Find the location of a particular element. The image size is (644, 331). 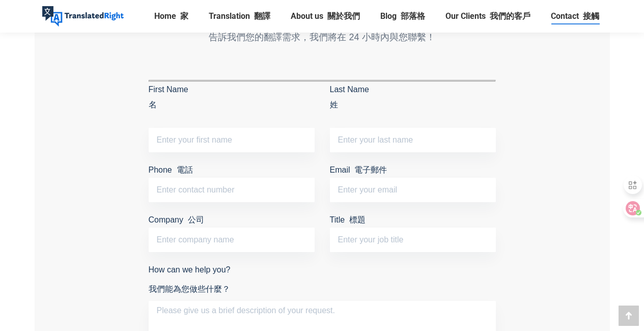

input: Company 公司 is located at coordinates (232, 240).